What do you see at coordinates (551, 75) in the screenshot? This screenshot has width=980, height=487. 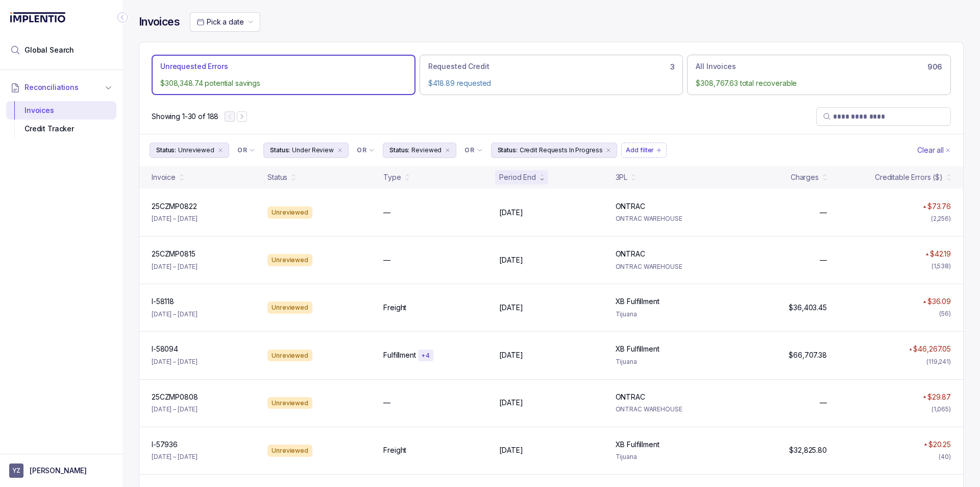 I see `ul: Action Tab Group` at bounding box center [551, 75].